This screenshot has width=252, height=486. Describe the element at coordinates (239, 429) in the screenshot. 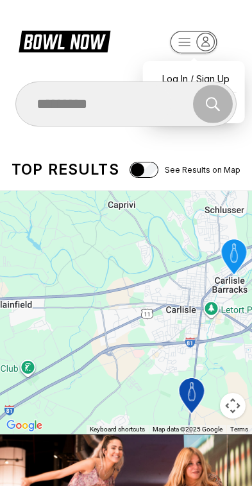

I see `a: Terms (opens in new tab)` at that location.